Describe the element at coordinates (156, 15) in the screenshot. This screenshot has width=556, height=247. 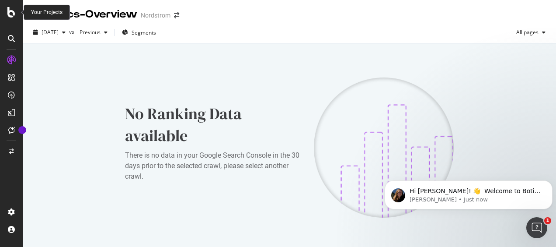
I see `div: Nordstrom` at that location.